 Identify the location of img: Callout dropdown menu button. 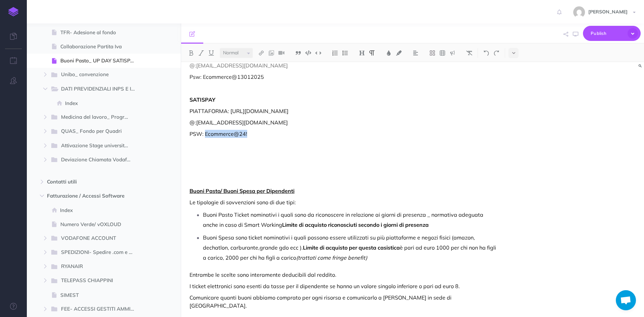
(453, 53).